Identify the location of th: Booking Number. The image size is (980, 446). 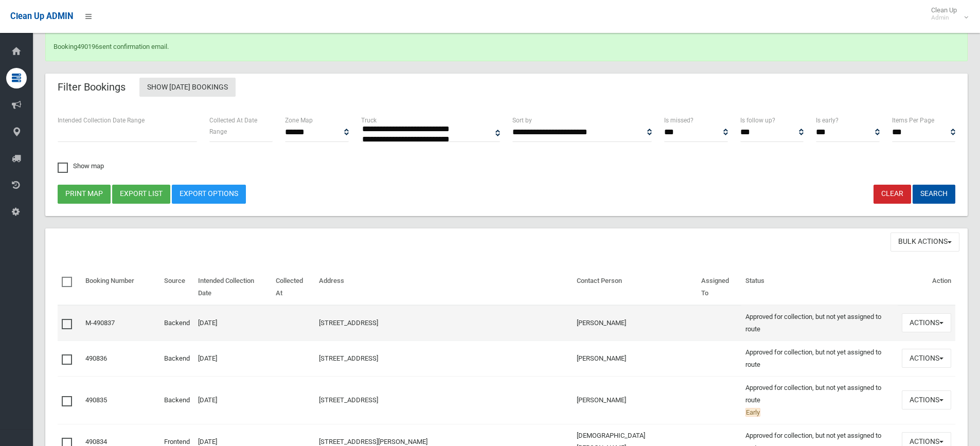
(121, 287).